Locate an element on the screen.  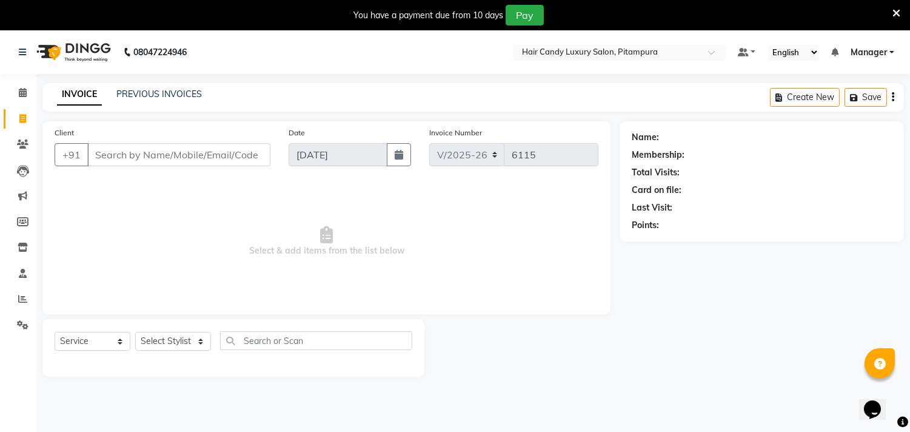
div: Points: is located at coordinates (645, 225).